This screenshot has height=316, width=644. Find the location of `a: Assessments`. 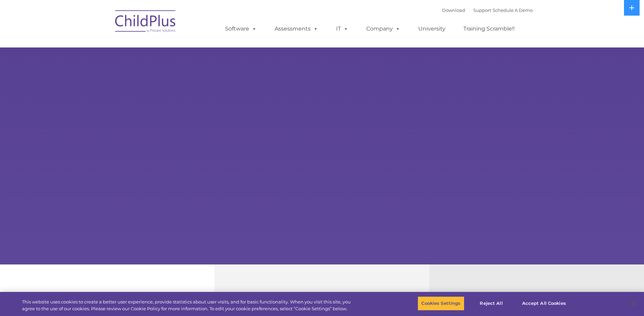

a: Assessments is located at coordinates (296, 29).